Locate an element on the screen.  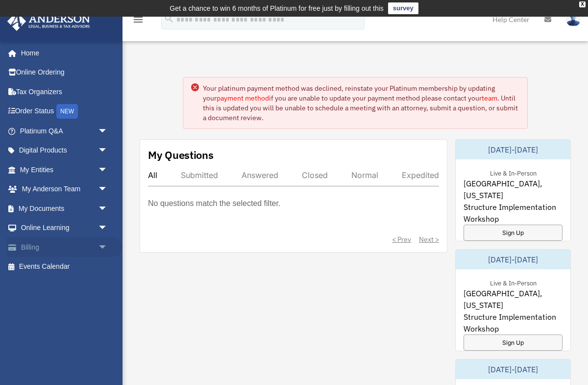
a: Digital Productsarrow_drop_down is located at coordinates (65, 151).